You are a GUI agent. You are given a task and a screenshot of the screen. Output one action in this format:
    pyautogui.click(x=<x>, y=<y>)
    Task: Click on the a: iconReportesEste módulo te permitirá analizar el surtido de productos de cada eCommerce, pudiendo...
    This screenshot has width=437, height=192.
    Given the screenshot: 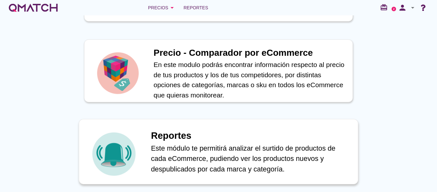 What is the action you would take?
    pyautogui.click(x=219, y=151)
    